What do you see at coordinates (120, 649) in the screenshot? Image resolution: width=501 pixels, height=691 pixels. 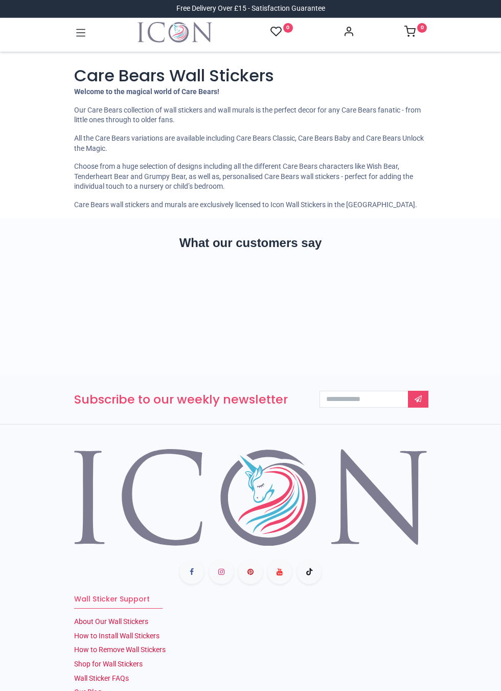 I see `a: How to Remove Wall Stickers` at bounding box center [120, 649].